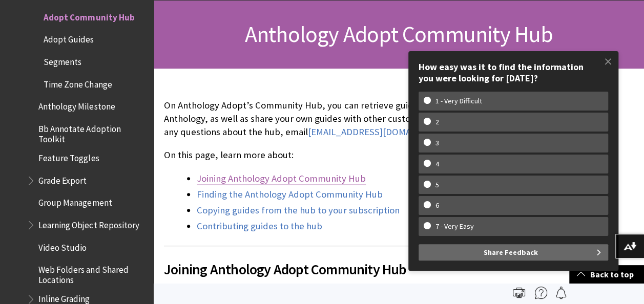 Image resolution: width=644 pixels, height=304 pixels. What do you see at coordinates (259, 227) in the screenshot?
I see `a: Contributing guides to the hub` at bounding box center [259, 227].